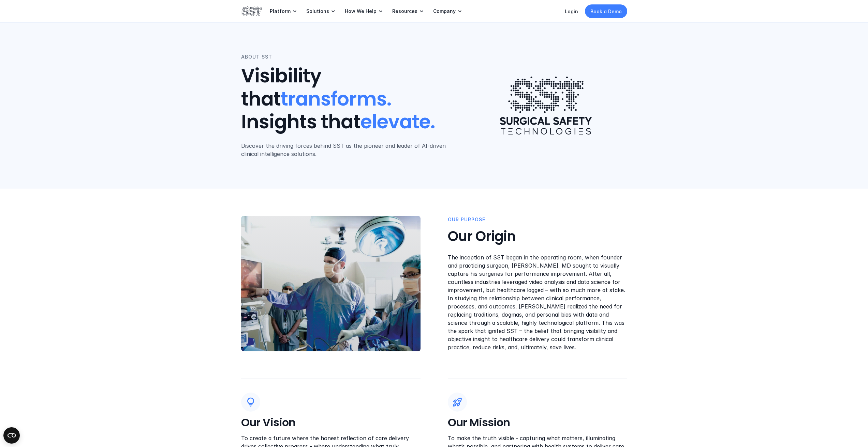 This screenshot has width=868, height=447. I want to click on p: How We Help, so click(360, 11).